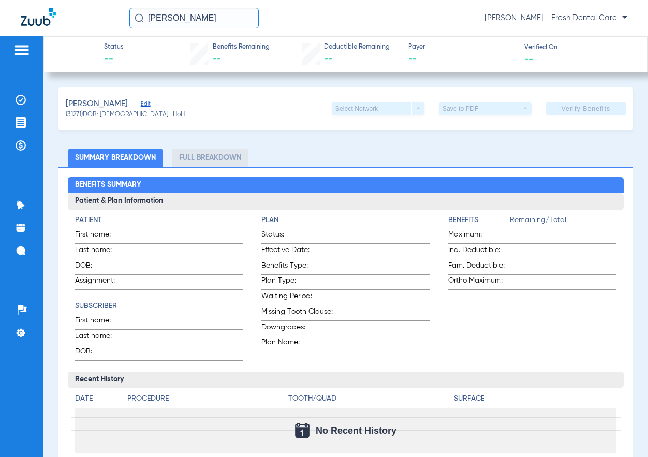  What do you see at coordinates (299, 252) in the screenshot?
I see `span: Effective Date:` at bounding box center [299, 252].